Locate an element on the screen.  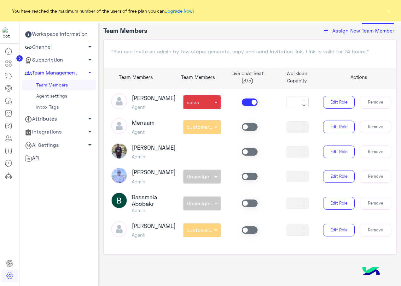
a: Integrations is located at coordinates (59, 132).